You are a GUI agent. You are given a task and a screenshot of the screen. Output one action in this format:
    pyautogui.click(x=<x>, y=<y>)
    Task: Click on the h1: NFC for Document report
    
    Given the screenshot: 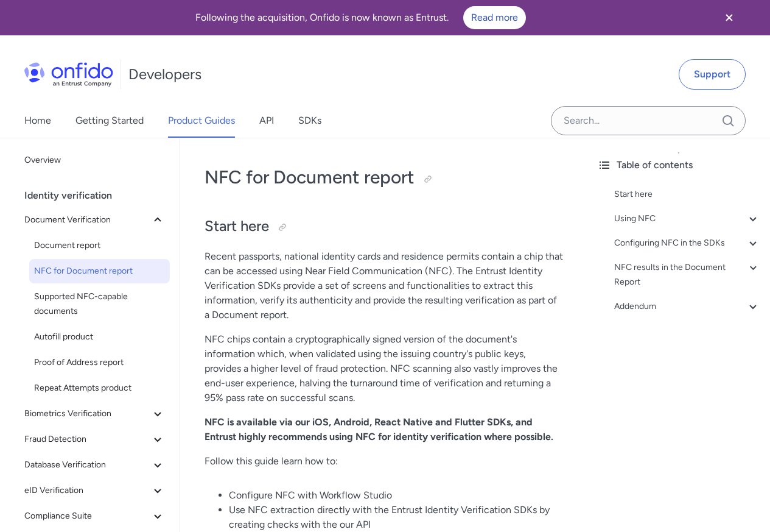 What is the action you would take?
    pyautogui.click(x=384, y=177)
    